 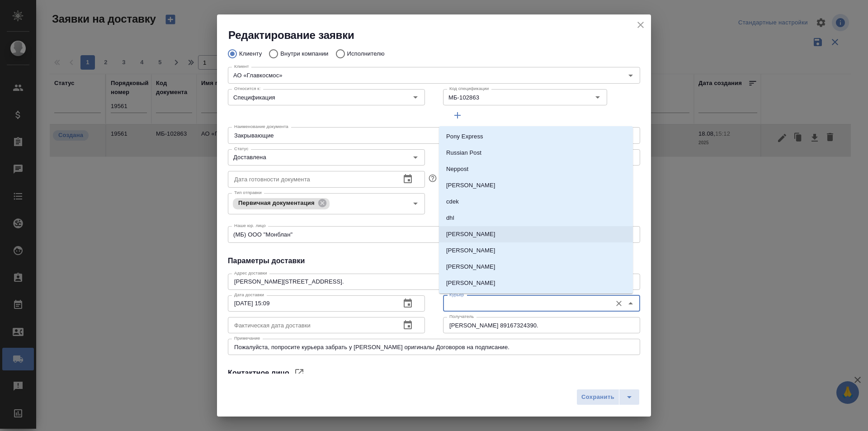 I want to click on p: Neppost, so click(x=457, y=169).